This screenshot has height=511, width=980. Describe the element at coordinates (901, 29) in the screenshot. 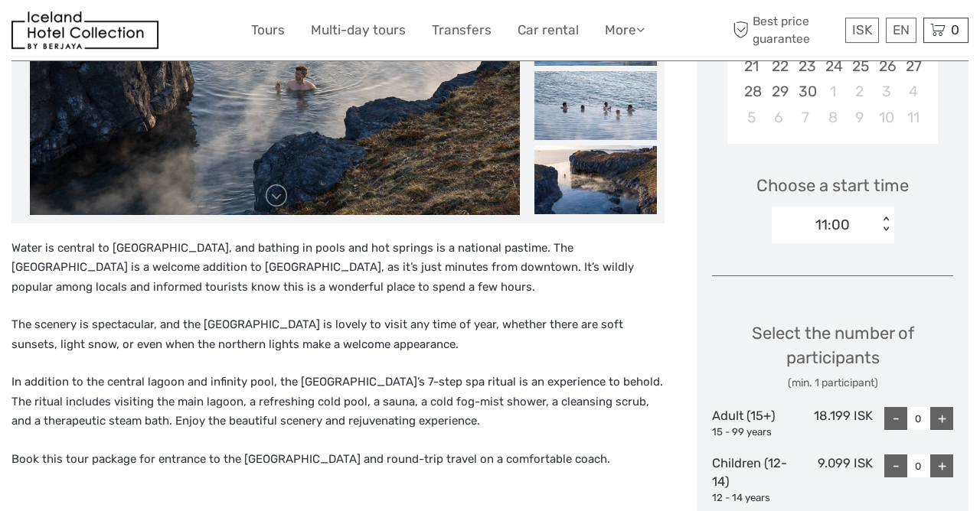

I see `div: EN` at that location.